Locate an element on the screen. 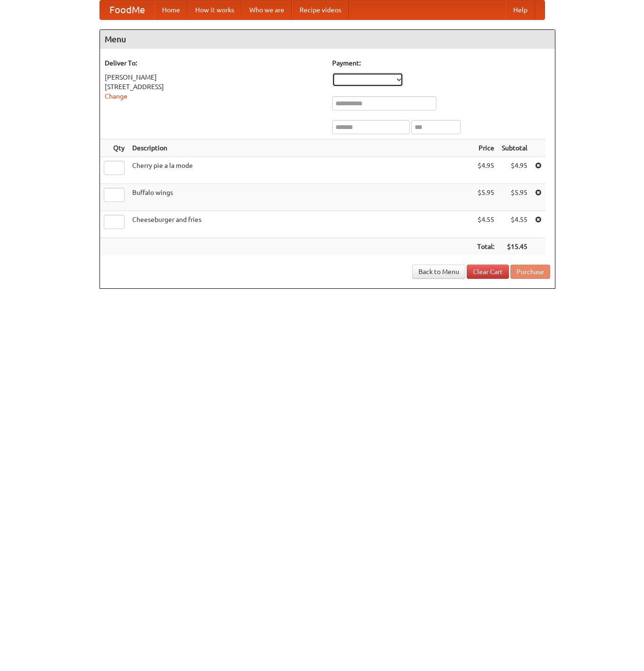 This screenshot has height=671, width=644. th: Subtotal is located at coordinates (515, 148).